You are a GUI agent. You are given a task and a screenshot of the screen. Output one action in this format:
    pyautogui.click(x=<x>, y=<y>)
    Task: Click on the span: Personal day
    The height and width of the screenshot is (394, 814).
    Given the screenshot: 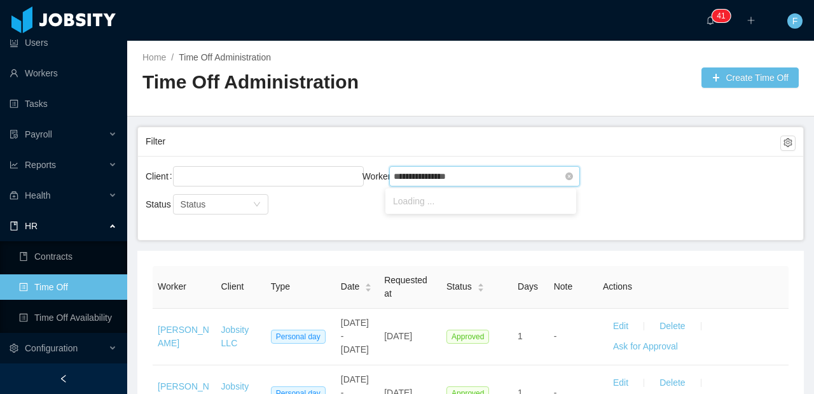 What is the action you would take?
    pyautogui.click(x=298, y=336)
    